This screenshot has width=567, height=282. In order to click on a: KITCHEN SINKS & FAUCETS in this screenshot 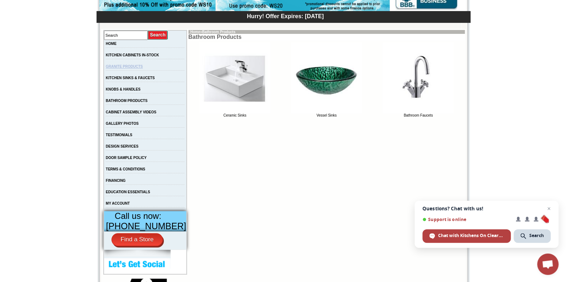, I will do `click(130, 78)`.